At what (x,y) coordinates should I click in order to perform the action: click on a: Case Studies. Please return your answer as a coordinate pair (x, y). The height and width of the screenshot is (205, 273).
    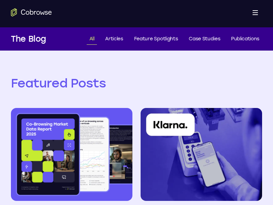
    Looking at the image, I should click on (204, 39).